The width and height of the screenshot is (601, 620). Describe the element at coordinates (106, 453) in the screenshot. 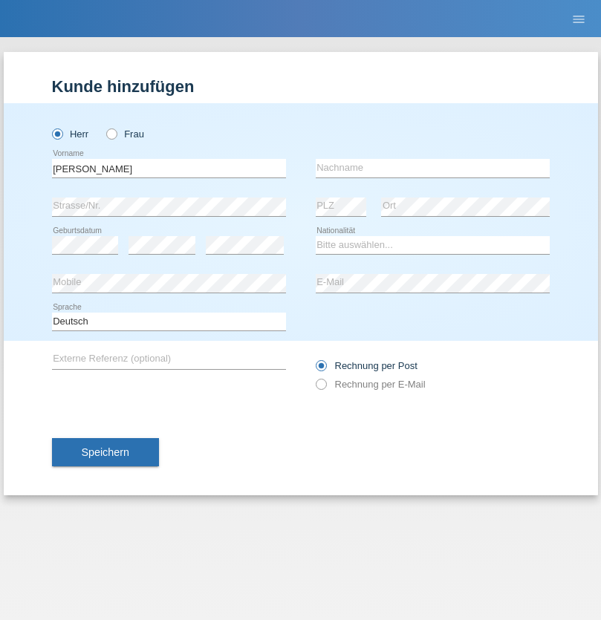

I see `span: Speichern` at that location.